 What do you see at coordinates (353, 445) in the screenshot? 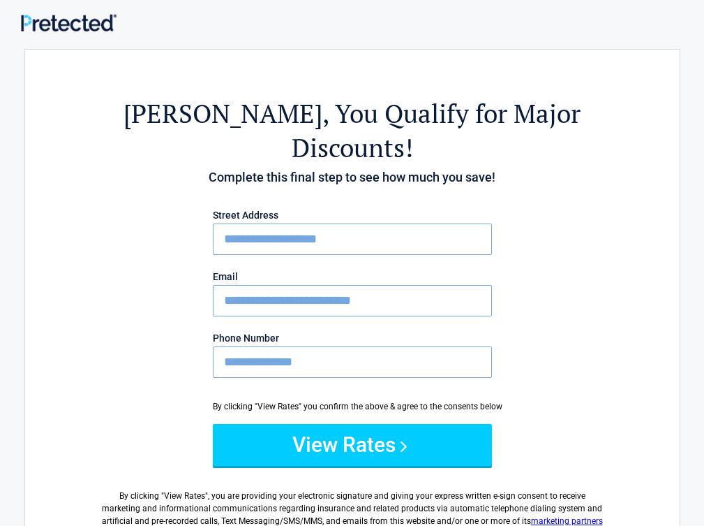
I see `button: View Rates` at bounding box center [353, 445].